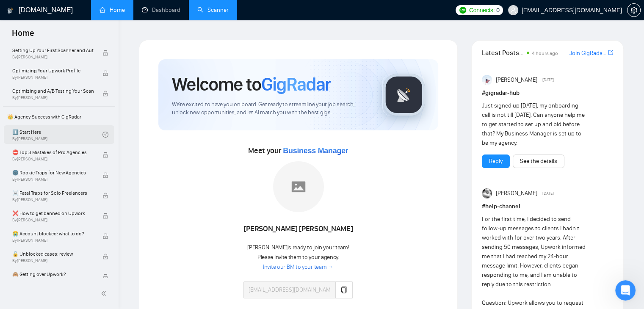 This screenshot has width=644, height=309. Describe the element at coordinates (513, 11) in the screenshot. I see `span: user` at that location.